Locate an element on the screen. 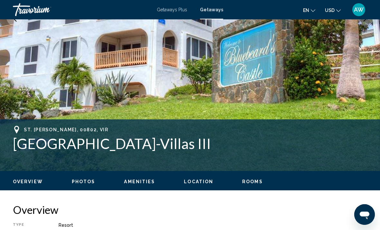 The image size is (380, 230). span: Getaways Plus is located at coordinates (172, 10).